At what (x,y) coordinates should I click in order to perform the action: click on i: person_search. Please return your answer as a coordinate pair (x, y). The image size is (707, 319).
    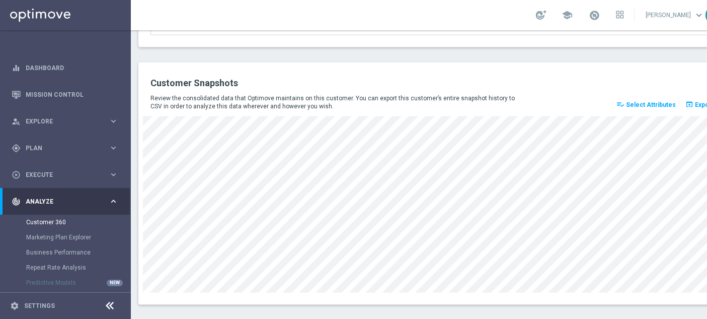
    Looking at the image, I should click on (16, 121).